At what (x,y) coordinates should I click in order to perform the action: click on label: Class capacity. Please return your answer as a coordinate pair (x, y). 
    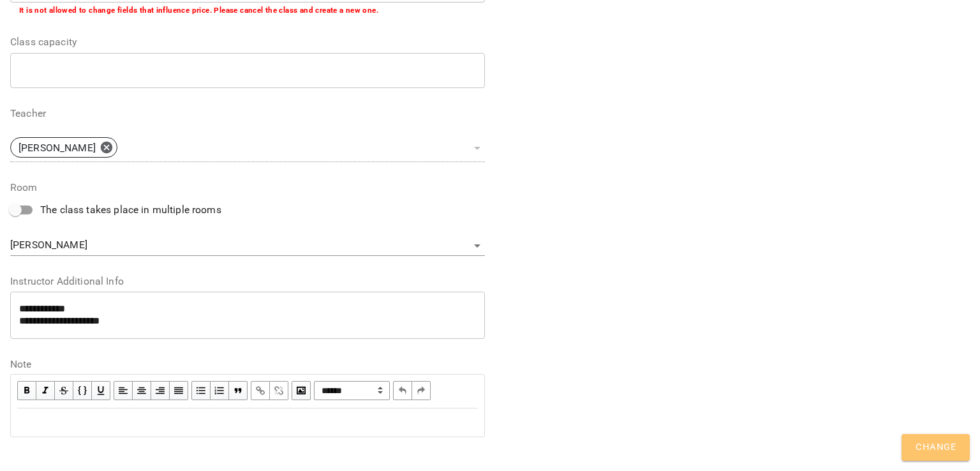
    Looking at the image, I should click on (248, 42).